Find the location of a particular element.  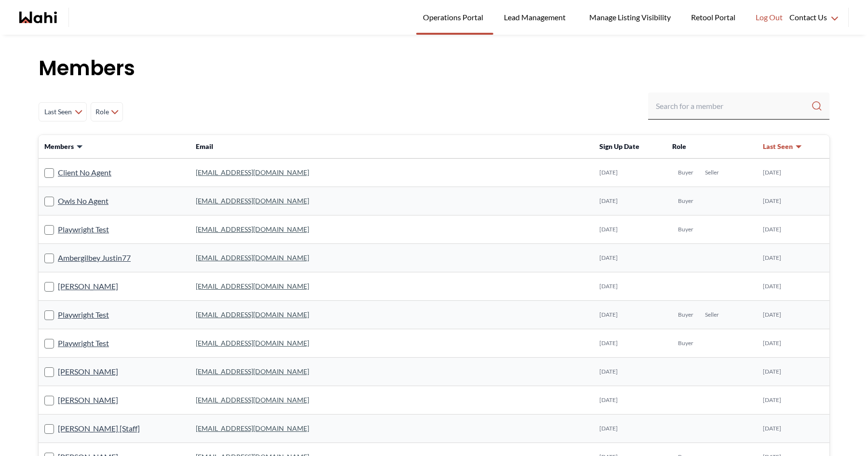

a: Owls No Agent is located at coordinates (83, 201).